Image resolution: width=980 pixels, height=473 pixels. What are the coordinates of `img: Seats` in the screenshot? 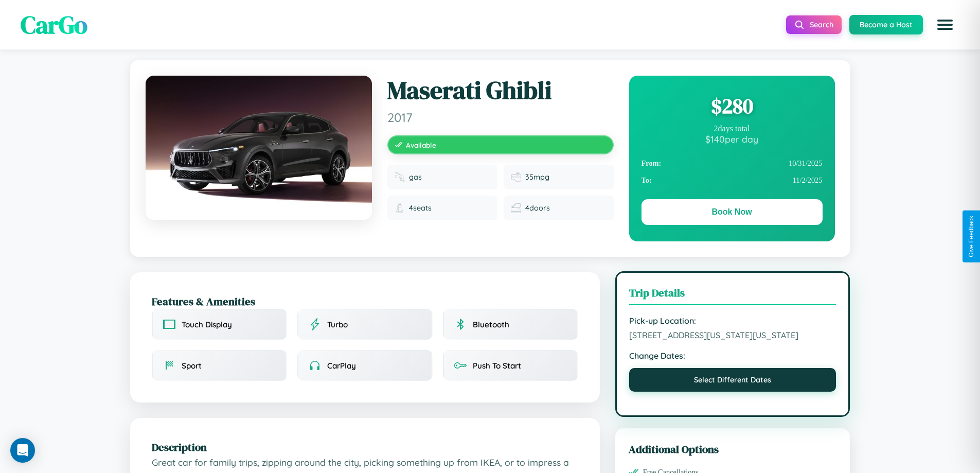 It's located at (400, 208).